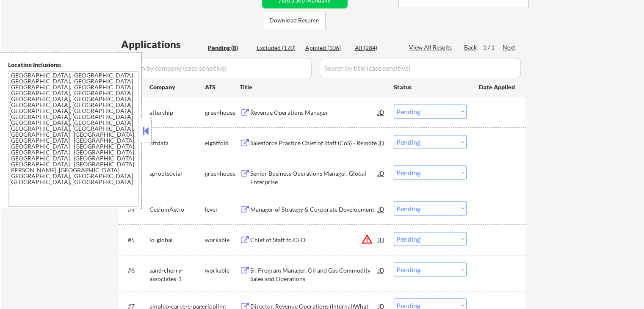 This screenshot has width=644, height=309. What do you see at coordinates (177, 240) in the screenshot?
I see `div: io-global` at bounding box center [177, 240].